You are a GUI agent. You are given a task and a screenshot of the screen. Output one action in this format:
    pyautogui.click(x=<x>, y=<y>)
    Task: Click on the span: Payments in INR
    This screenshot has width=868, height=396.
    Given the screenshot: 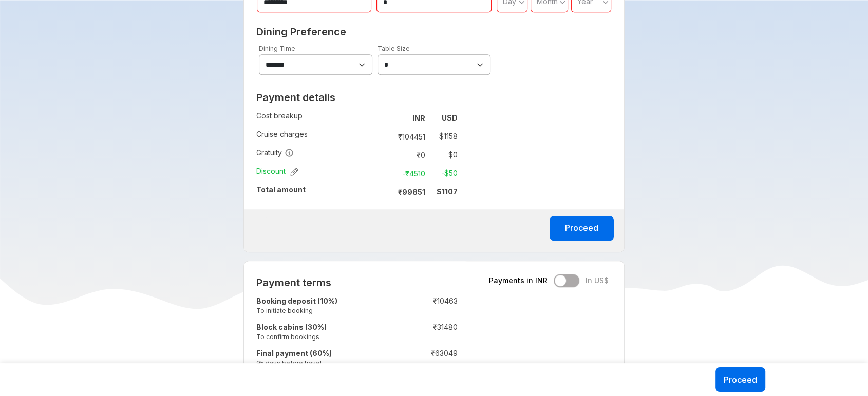 What is the action you would take?
    pyautogui.click(x=518, y=281)
    